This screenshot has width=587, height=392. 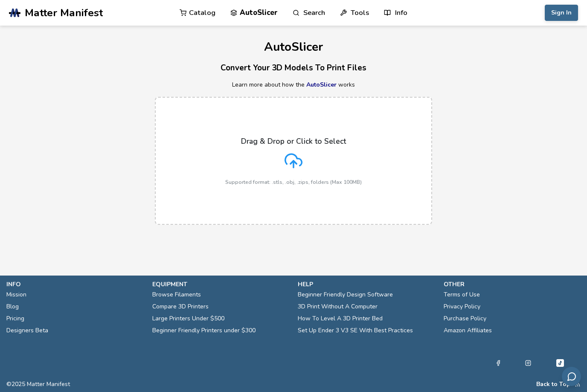 What do you see at coordinates (75, 284) in the screenshot?
I see `p: info` at bounding box center [75, 284].